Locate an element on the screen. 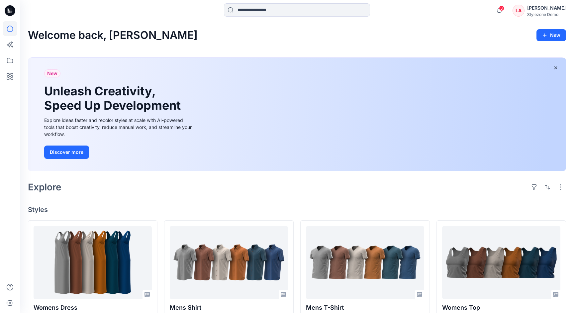 The width and height of the screenshot is (574, 313). span: 3 is located at coordinates (501, 8).